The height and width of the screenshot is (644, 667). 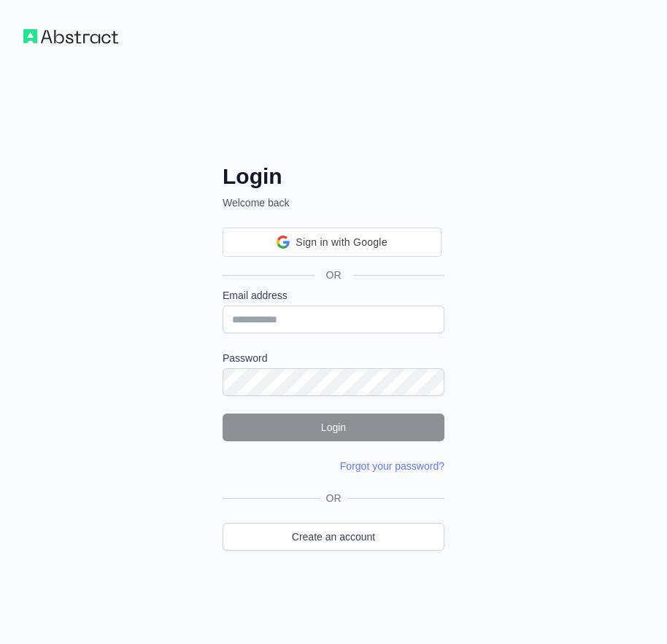 I want to click on h2: Login, so click(x=334, y=177).